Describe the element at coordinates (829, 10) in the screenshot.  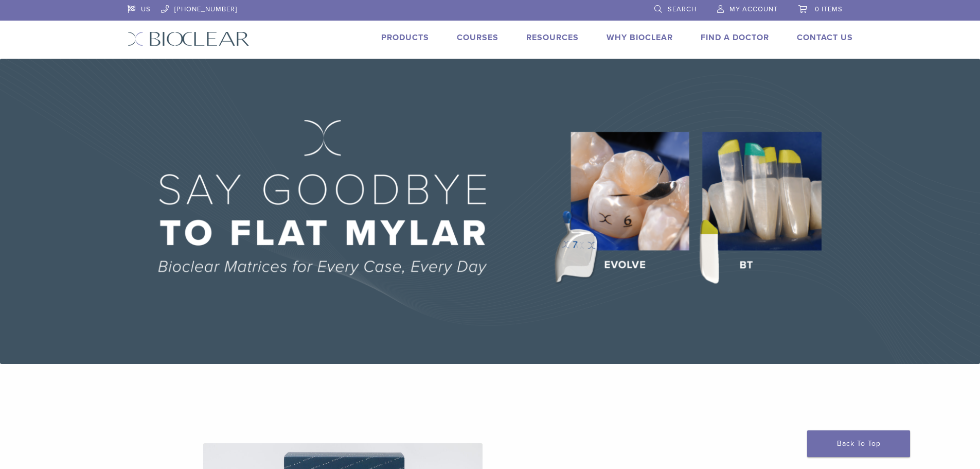
I see `span: 0 items` at that location.